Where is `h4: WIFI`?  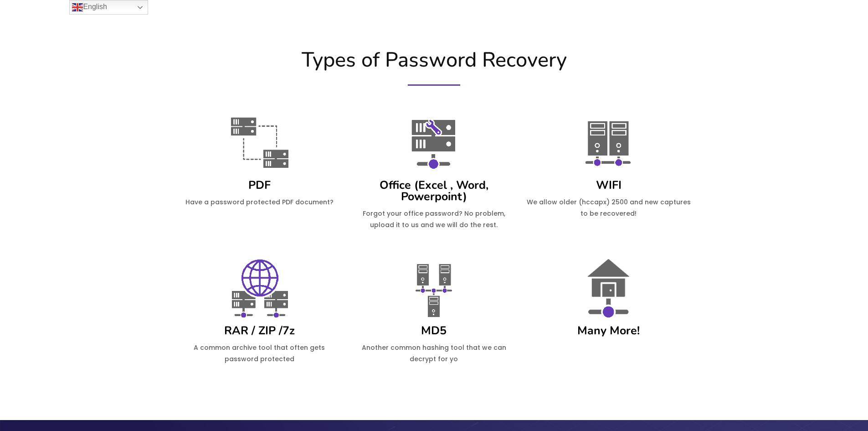 h4: WIFI is located at coordinates (608, 185).